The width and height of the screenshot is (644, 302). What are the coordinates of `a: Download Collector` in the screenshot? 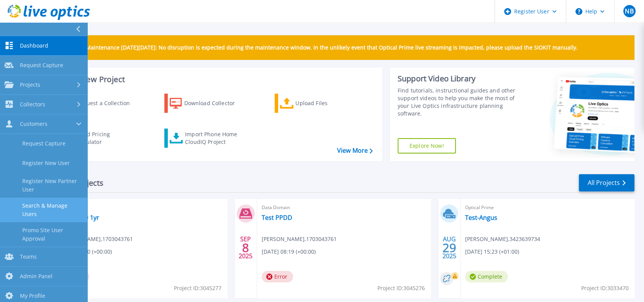 It's located at (207, 103).